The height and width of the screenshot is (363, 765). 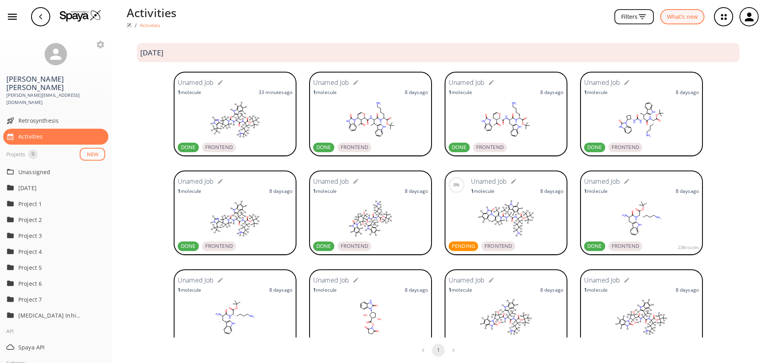 What do you see at coordinates (370, 119) in the screenshot?
I see `svg: CC(=O)C1C(C(=O)NC(C(=O)NC(CCCC[NH3+])C(=O)OC(C)(C)C)C(C)c2c[nH]c3ccccc23)OC=CC1n1c(=O)[nH]c2ccccc21` at bounding box center [370, 119].